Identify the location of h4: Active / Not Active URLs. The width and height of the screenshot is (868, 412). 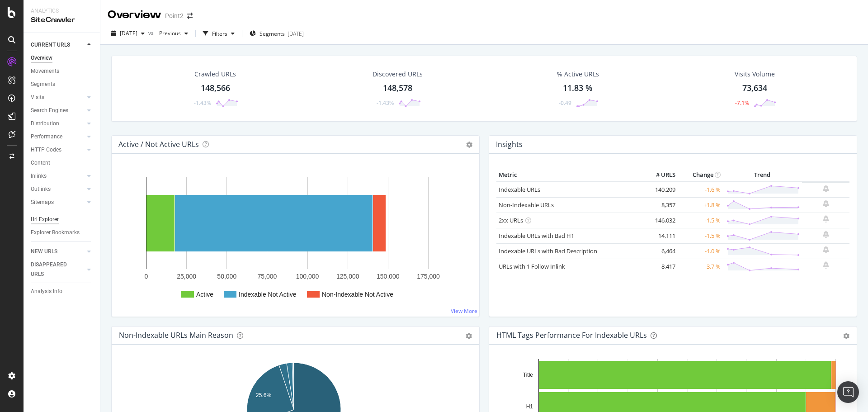
(159, 145).